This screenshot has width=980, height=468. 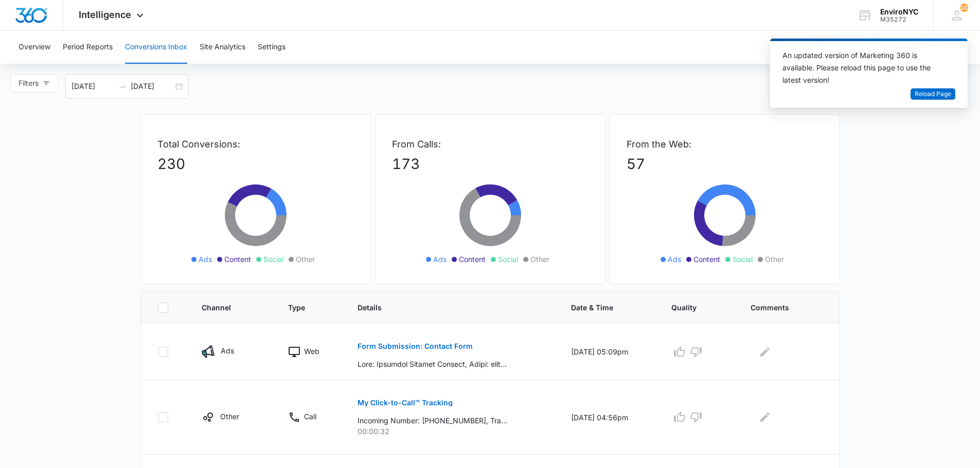 What do you see at coordinates (88, 47) in the screenshot?
I see `button: Period Reports` at bounding box center [88, 47].